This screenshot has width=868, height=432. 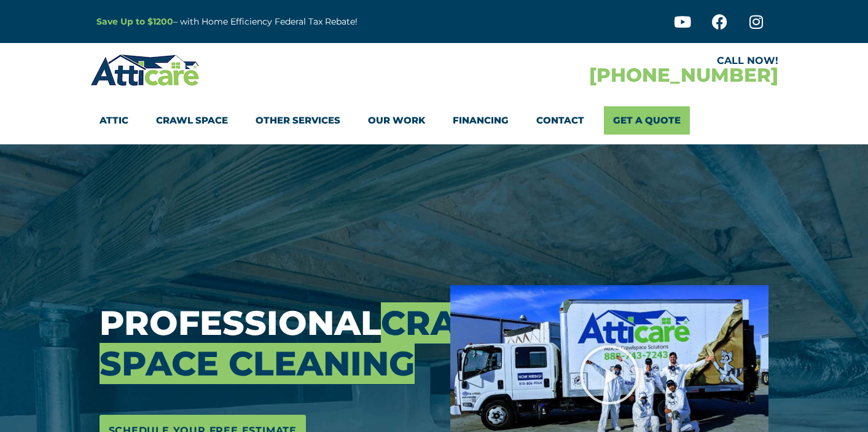 I want to click on a: Get A Quote, so click(x=646, y=120).